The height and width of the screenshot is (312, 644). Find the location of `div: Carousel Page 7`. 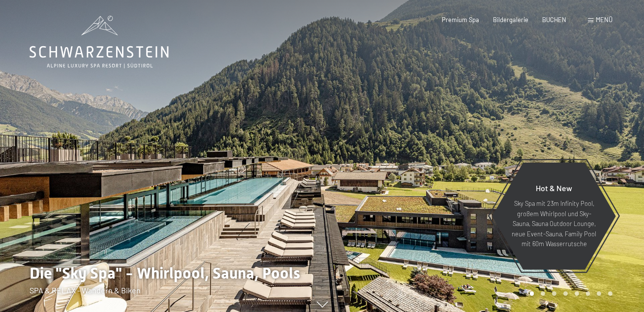

div: Carousel Page 7 is located at coordinates (599, 294).